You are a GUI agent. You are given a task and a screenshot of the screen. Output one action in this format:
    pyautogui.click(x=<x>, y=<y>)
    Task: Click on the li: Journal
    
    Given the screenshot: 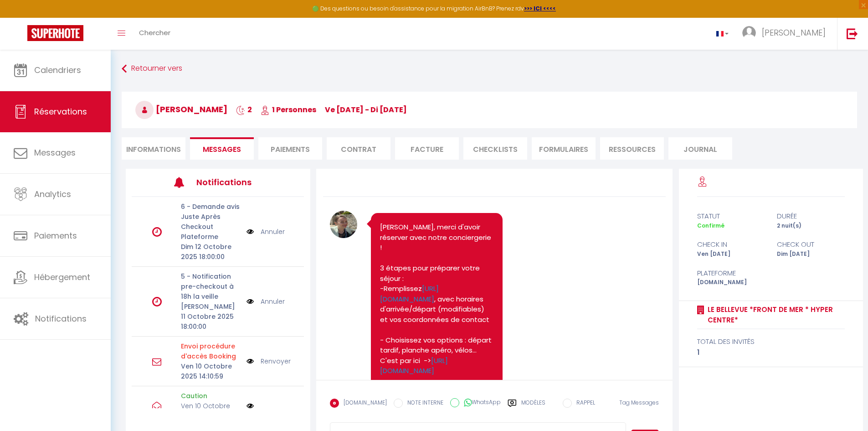 What is the action you would take?
    pyautogui.click(x=700, y=148)
    